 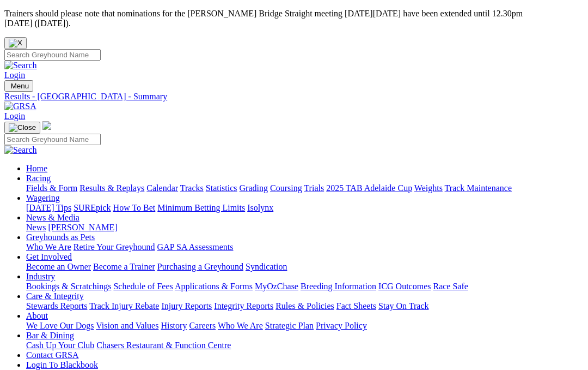 I want to click on a: Become an Owner, so click(x=59, y=266).